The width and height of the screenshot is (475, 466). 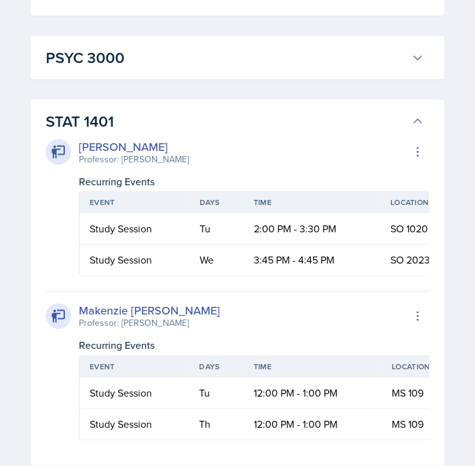 What do you see at coordinates (312, 229) in the screenshot?
I see `td: 2:00 PM - 3:30 PM` at bounding box center [312, 229].